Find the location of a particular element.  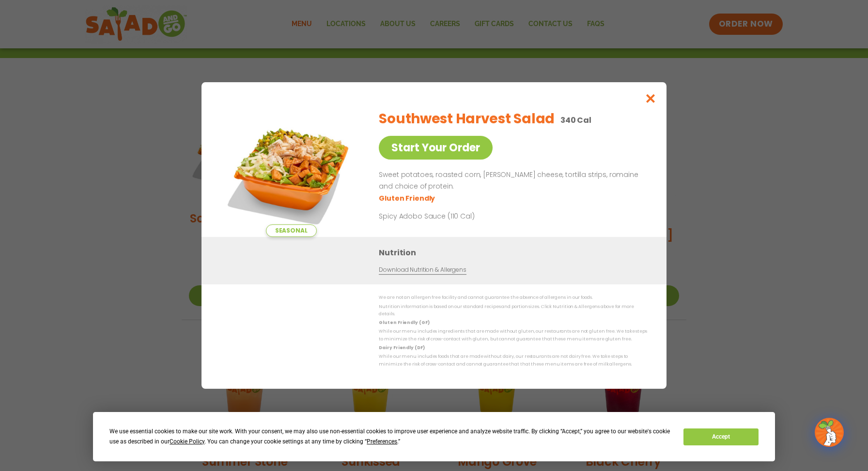

button: Close modal is located at coordinates (650, 98).